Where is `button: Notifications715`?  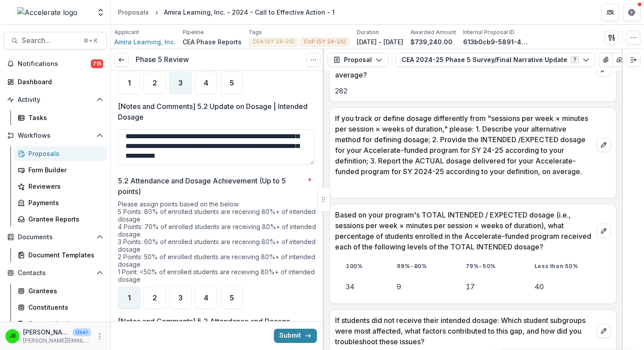
button: Notifications715 is located at coordinates (55, 64).